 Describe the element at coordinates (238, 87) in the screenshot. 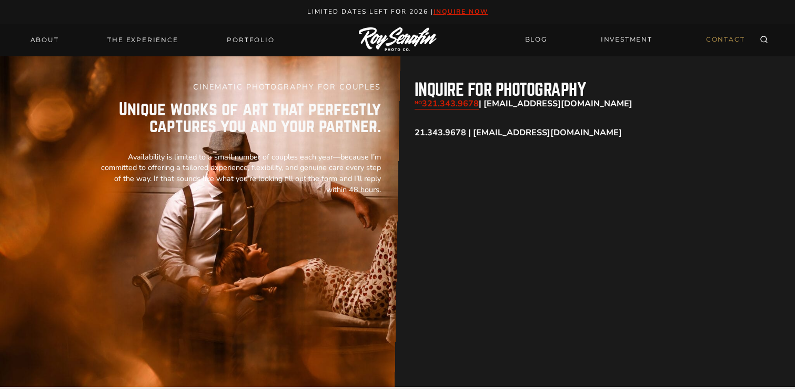

I see `h5: CINEMATIC PHOTOGRAPHY FOR COUPLES` at that location.